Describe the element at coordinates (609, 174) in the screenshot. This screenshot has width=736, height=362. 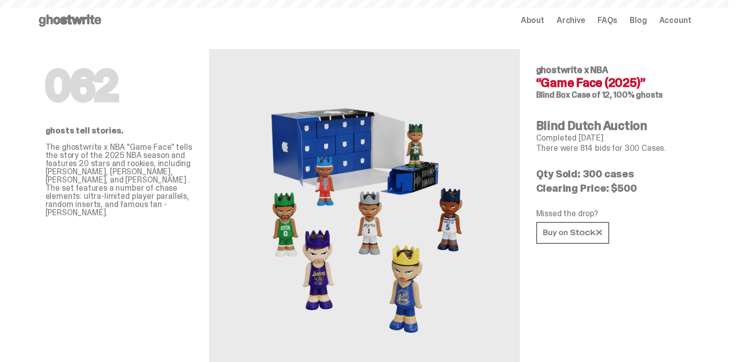
I see `p: Qty Sold: 300 cases` at that location.